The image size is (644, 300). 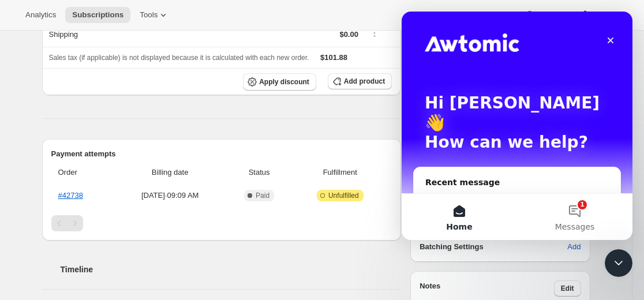 I want to click on span: Home, so click(x=57, y=215).